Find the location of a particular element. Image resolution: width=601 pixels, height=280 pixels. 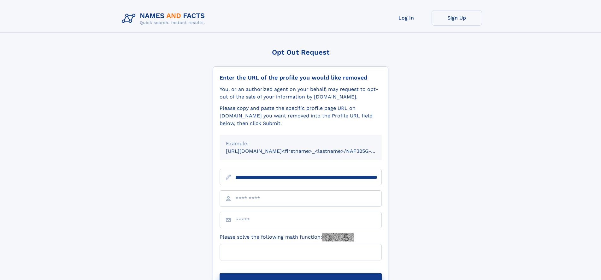

label: Please solve the following math function: is located at coordinates (287, 237).